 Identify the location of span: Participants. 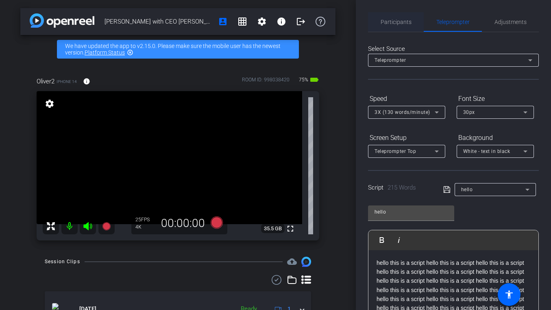
(396, 22).